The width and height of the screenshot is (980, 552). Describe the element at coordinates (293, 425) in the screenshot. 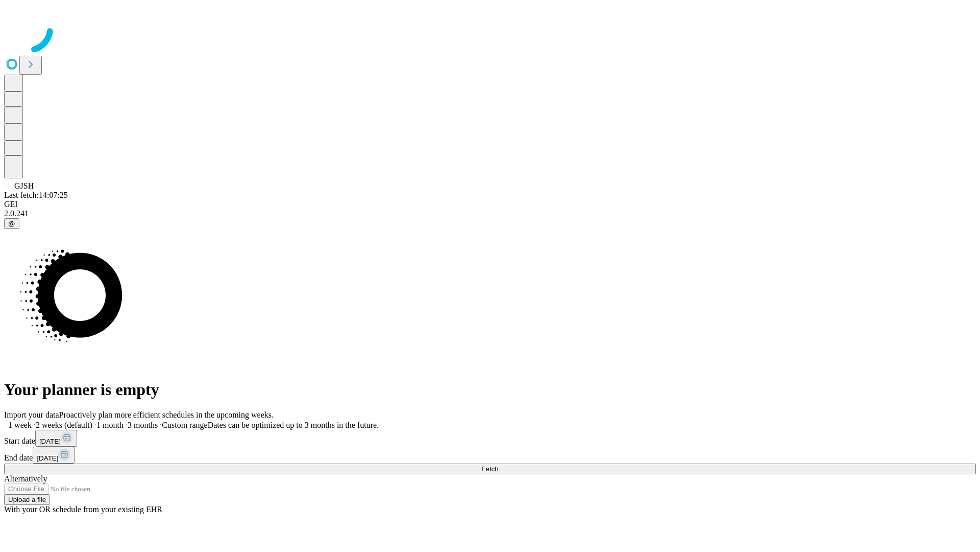

I see `span: Dates can be optimized up to 3 months in the future.` at that location.